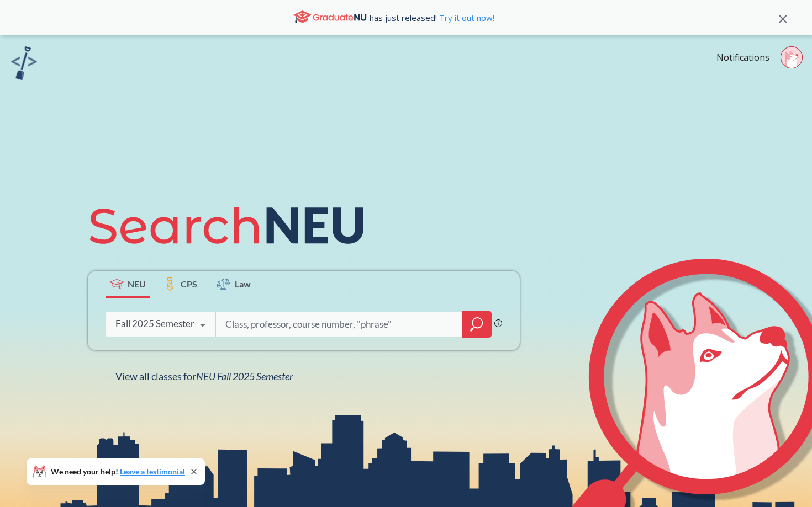 Image resolution: width=812 pixels, height=507 pixels. I want to click on span: View all classes for, so click(204, 376).